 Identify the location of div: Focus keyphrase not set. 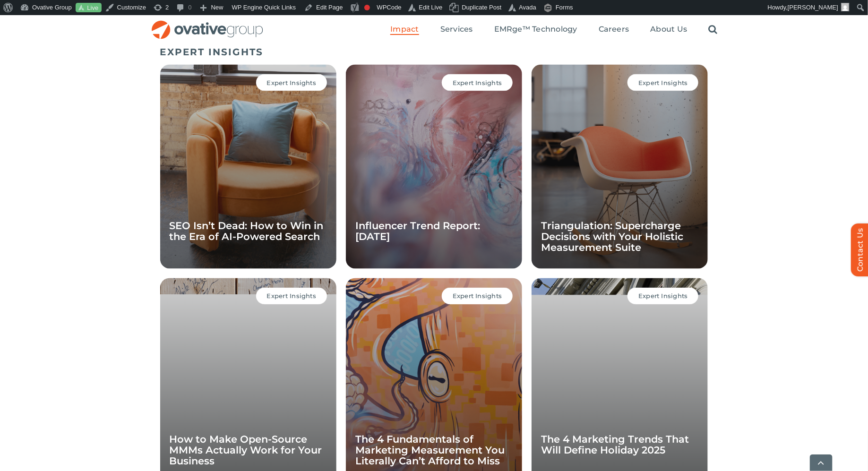
(367, 8).